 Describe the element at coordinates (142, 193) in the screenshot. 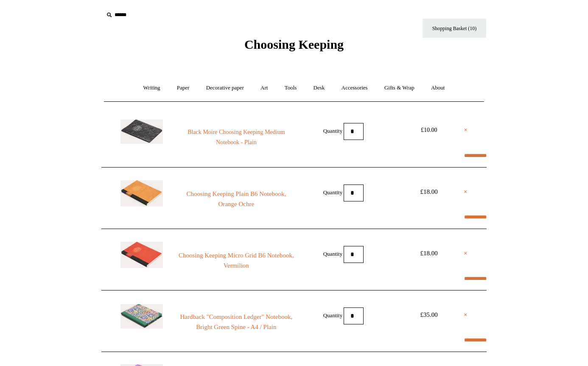

I see `img: Choosing Keeping Plain B6 Notebook, Orange Ochre` at that location.